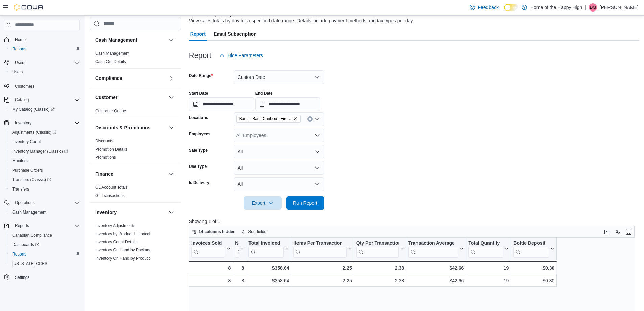 The width and height of the screenshot is (644, 311). What do you see at coordinates (279, 77) in the screenshot?
I see `button: Custom Date` at bounding box center [279, 77].